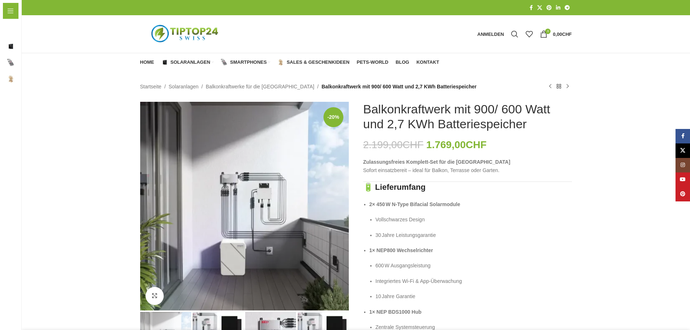  What do you see at coordinates (333, 117) in the screenshot?
I see `span: -20%` at bounding box center [333, 117].